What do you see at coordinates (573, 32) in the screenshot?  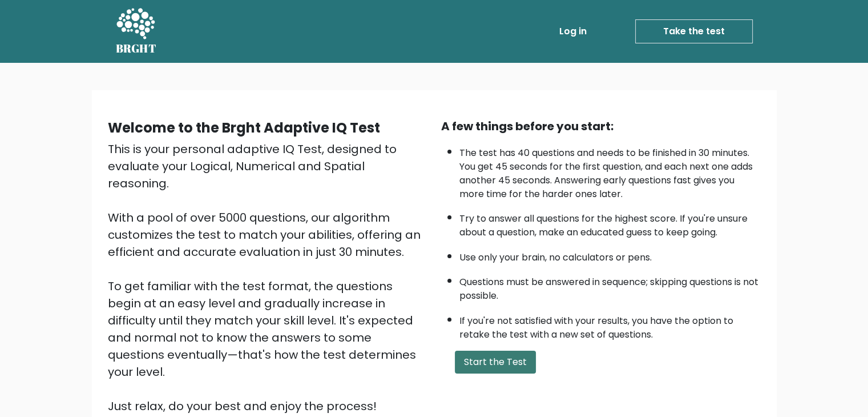 I see `a: Log in` at bounding box center [573, 32].